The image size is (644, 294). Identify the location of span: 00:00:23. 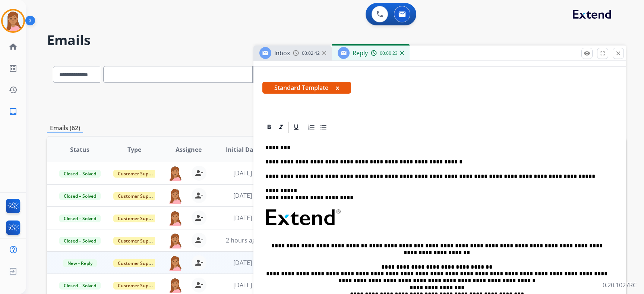
(389, 53).